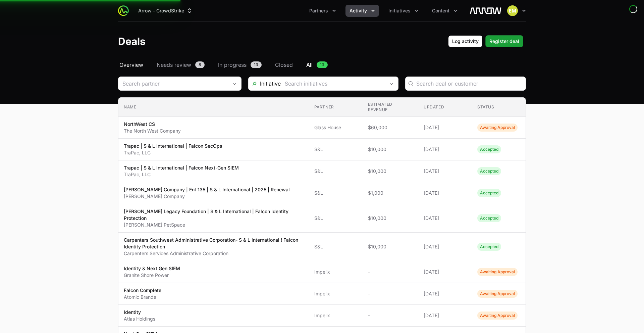  Describe the element at coordinates (173, 83) in the screenshot. I see `input: Search partner` at that location.